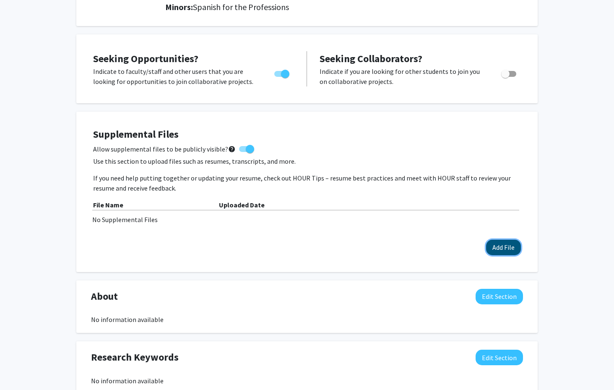 The image size is (614, 390). I want to click on span: Seeking Opportunities?, so click(146, 58).